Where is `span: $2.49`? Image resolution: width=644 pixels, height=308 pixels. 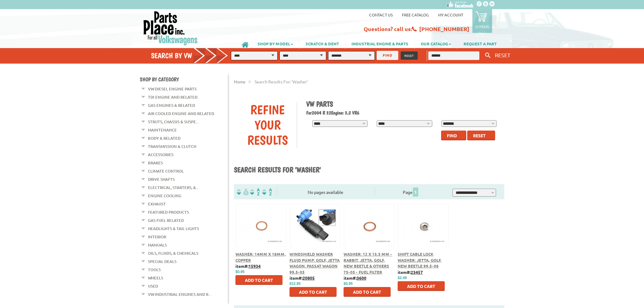 span: $2.49 is located at coordinates (402, 278).